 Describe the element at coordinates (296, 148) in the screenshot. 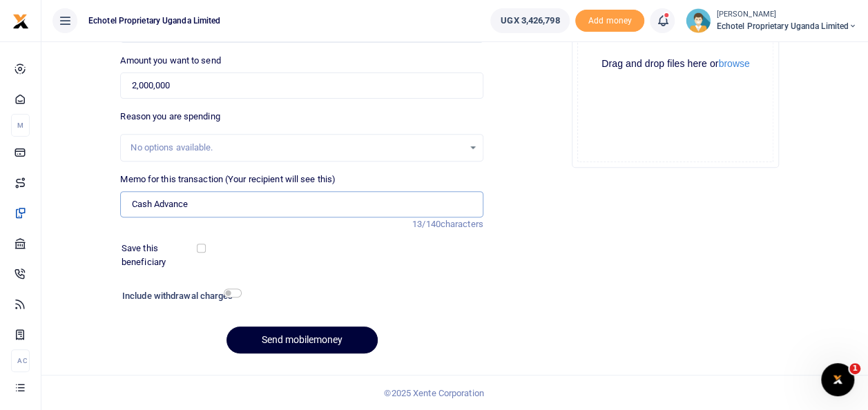

I see `div: No options available.` at that location.